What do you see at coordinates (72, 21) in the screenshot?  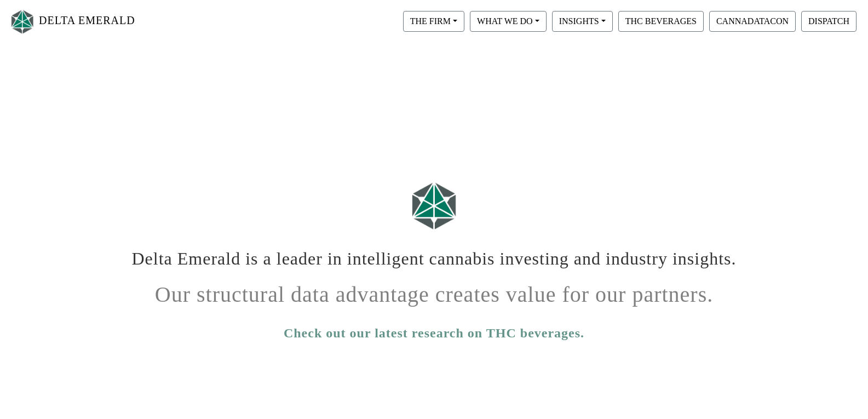 I see `a: DELTA EMERALD` at bounding box center [72, 21].